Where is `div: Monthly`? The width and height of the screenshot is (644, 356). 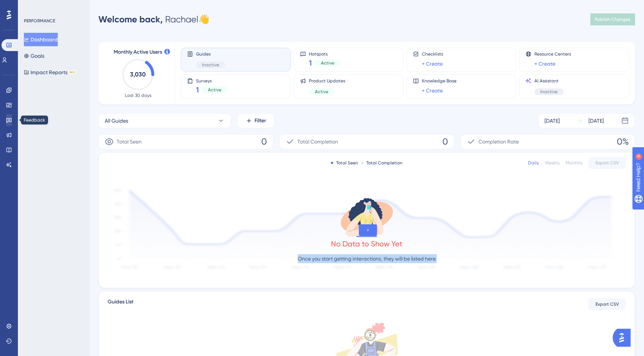 div: Monthly is located at coordinates (574, 163).